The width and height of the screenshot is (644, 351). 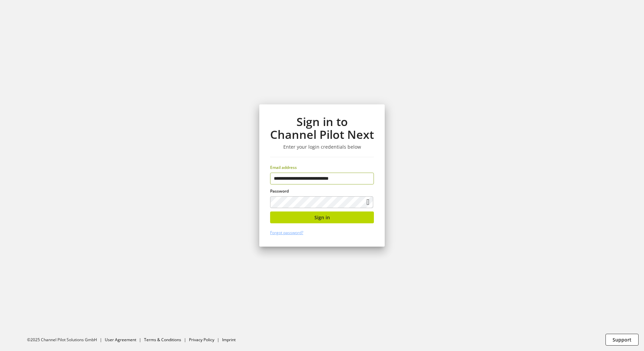 What do you see at coordinates (279, 191) in the screenshot?
I see `span: Password` at bounding box center [279, 191].